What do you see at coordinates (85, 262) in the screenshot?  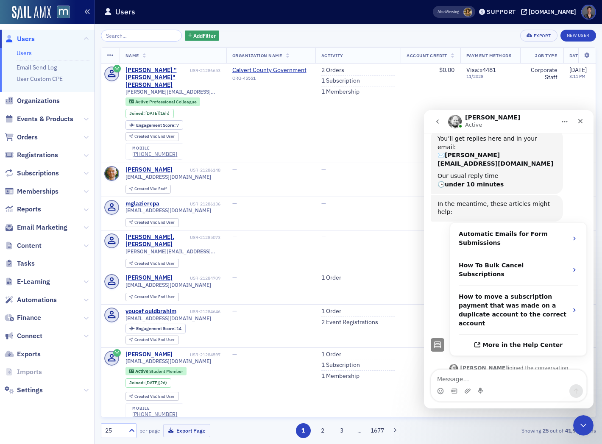 I see `div: Aidan says…` at bounding box center [85, 262].